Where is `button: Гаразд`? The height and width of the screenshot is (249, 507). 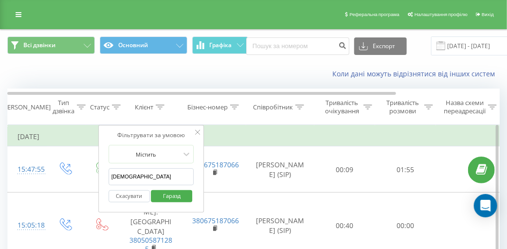 button: Гаразд is located at coordinates (172, 196).